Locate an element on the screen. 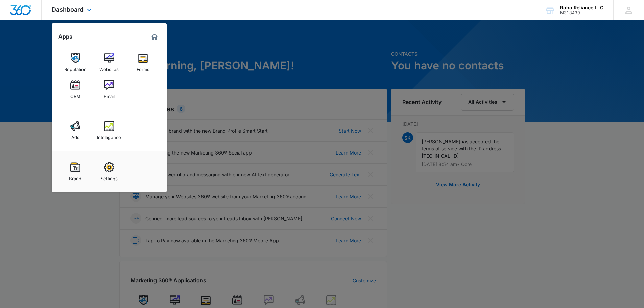  h2: Apps is located at coordinates (65, 36).